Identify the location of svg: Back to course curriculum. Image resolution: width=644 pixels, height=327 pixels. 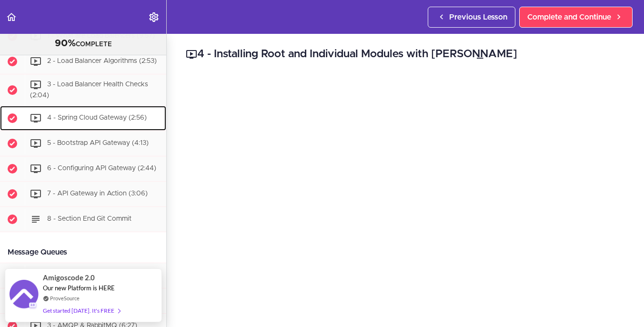
(11, 17).